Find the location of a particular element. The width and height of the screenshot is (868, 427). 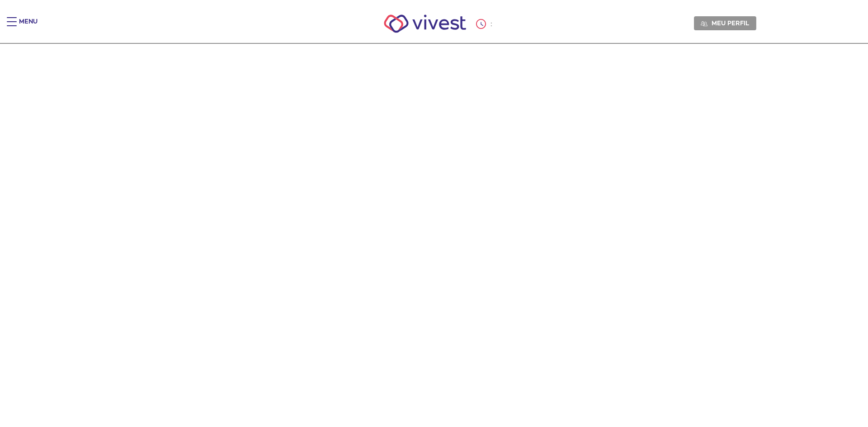

img: Vivest is located at coordinates (425, 23).